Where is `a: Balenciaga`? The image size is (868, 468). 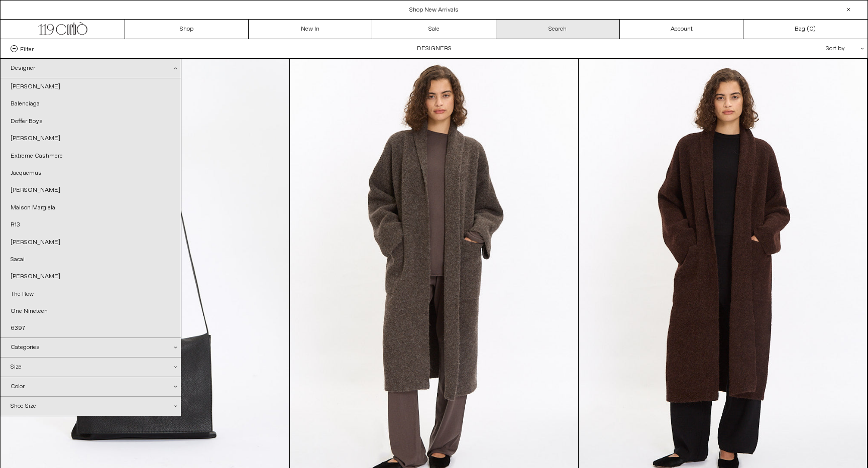 a: Balenciaga is located at coordinates (90, 104).